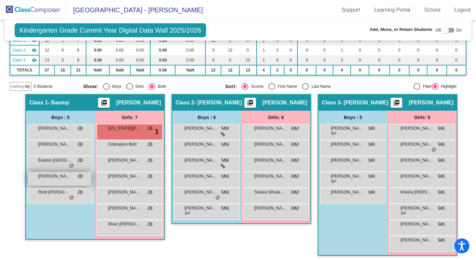 The height and width of the screenshot is (260, 476). What do you see at coordinates (19, 60) in the screenshot?
I see `span: Class 3` at bounding box center [19, 60].